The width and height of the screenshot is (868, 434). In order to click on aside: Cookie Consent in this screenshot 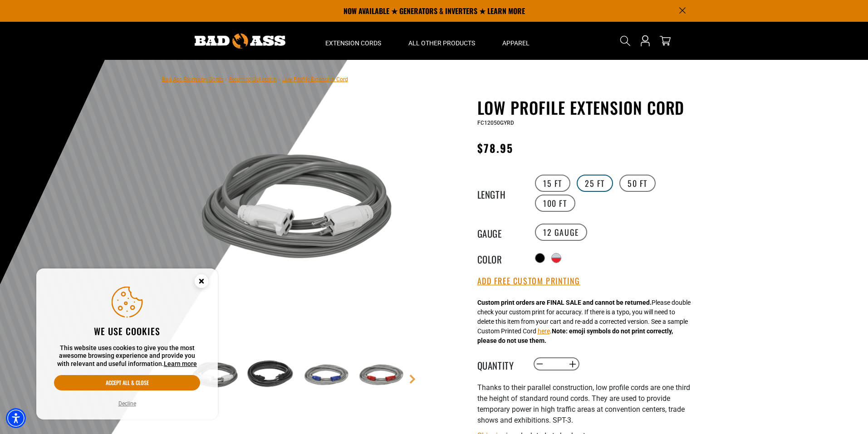, I will do `click(127, 344)`.